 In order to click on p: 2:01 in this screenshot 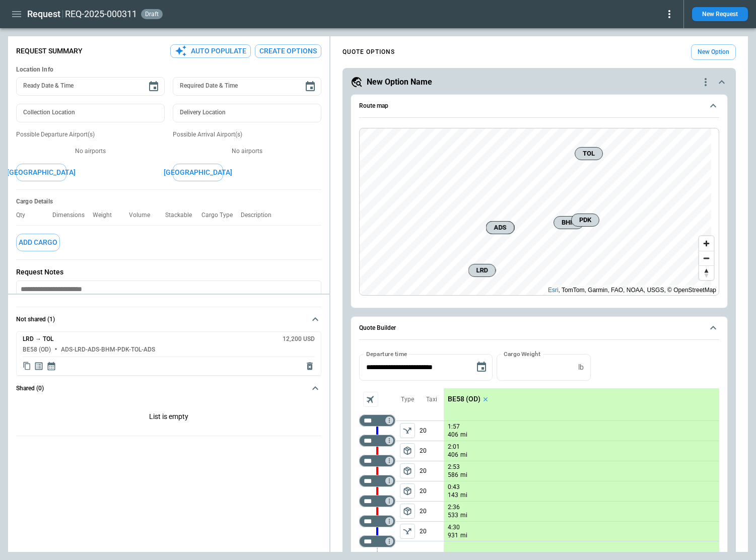, I will do `click(454, 447)`.